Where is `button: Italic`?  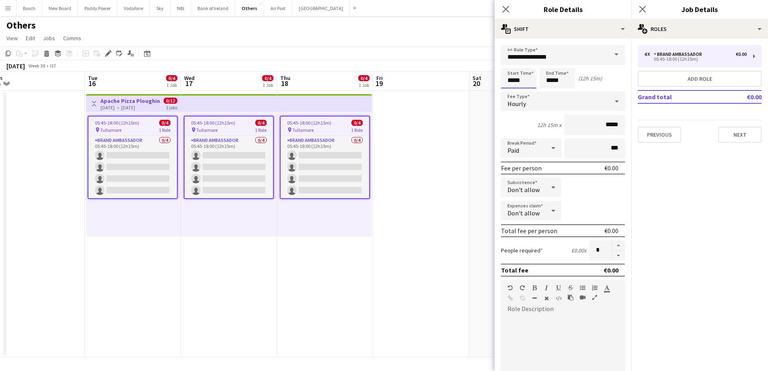
button: Italic is located at coordinates (547, 288).